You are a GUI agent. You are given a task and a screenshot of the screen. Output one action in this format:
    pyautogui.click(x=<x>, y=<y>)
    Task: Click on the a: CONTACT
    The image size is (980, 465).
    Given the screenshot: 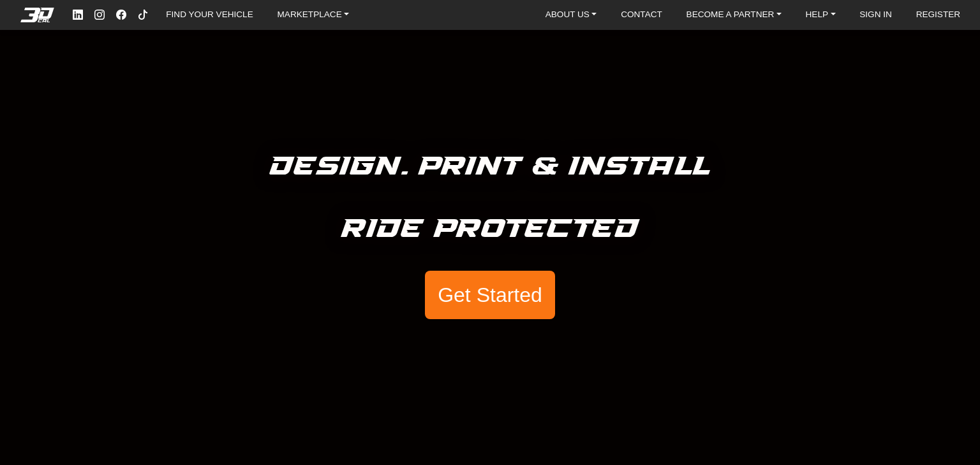 What is the action you would take?
    pyautogui.click(x=641, y=15)
    